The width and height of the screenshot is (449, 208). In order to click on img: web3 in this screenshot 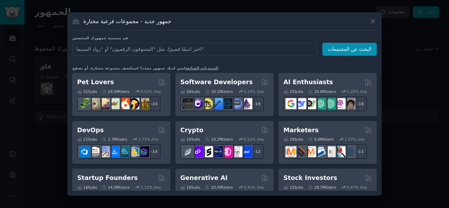, I will do `click(217, 151)`.